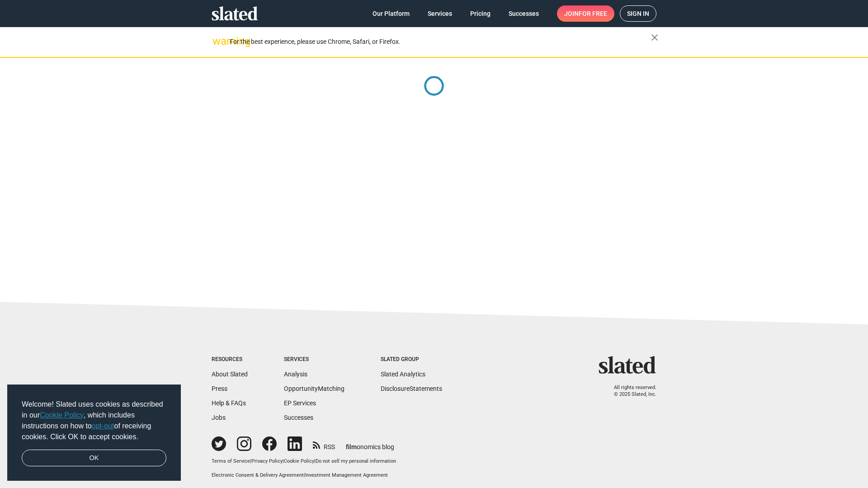  I want to click on a: dismiss cookie message, so click(94, 458).